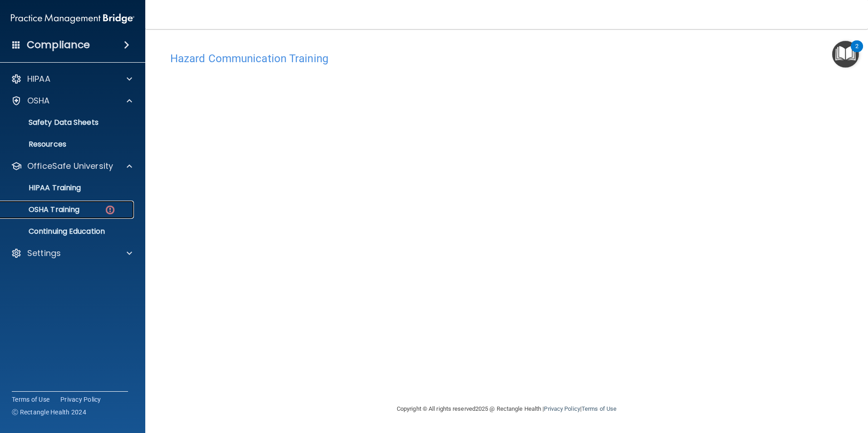 The image size is (868, 433). Describe the element at coordinates (58, 45) in the screenshot. I see `h4: Compliance` at that location.